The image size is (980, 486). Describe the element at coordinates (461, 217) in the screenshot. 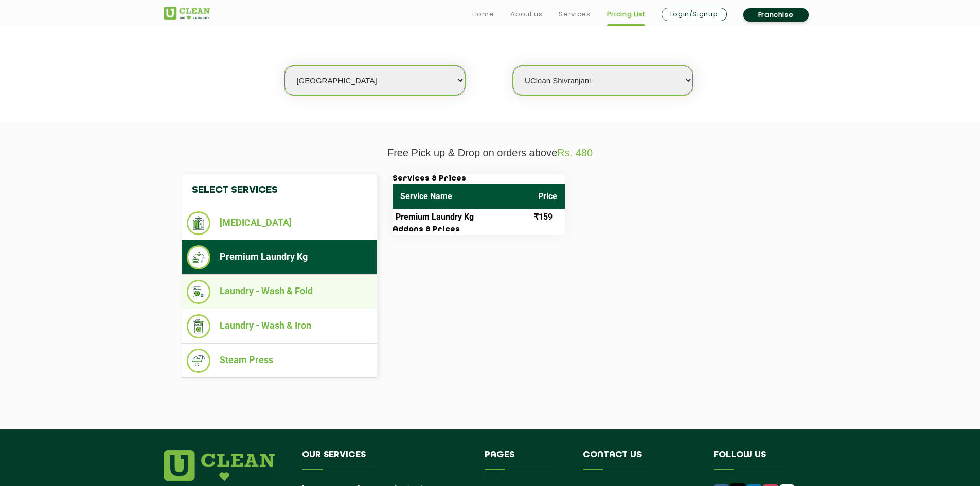

I see `td: Premium Laundry Kg` at that location.